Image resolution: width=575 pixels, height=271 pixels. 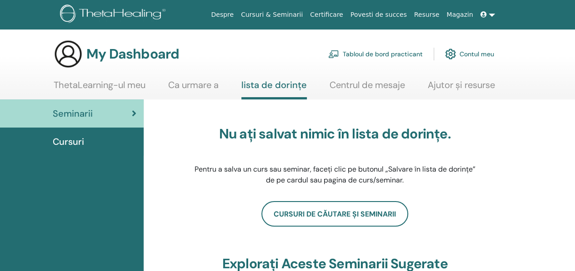 I want to click on a: Contul meu, so click(x=470, y=54).